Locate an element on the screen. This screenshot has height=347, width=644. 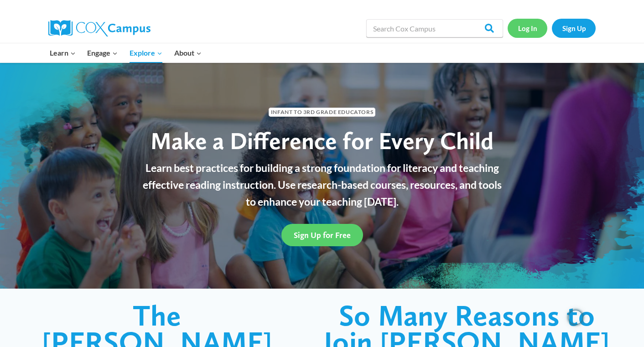
input: Search Cox Campus is located at coordinates (434, 29).